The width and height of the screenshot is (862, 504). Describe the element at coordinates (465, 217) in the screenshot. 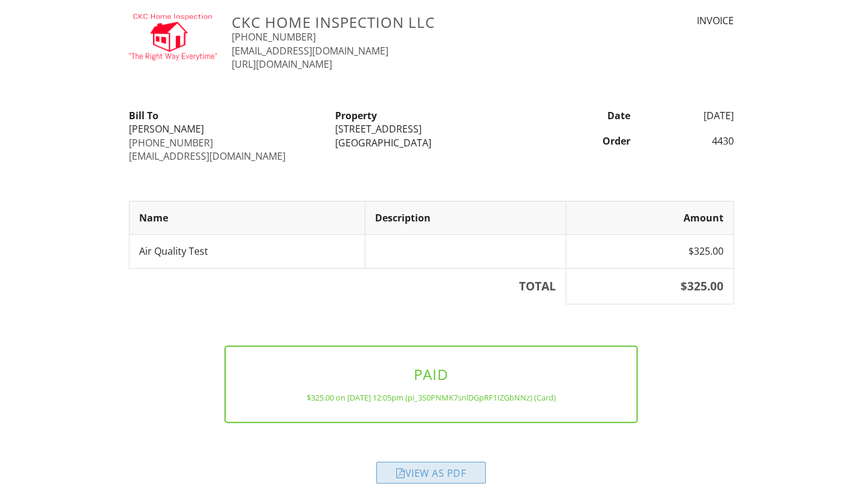

I see `th: Description` at that location.